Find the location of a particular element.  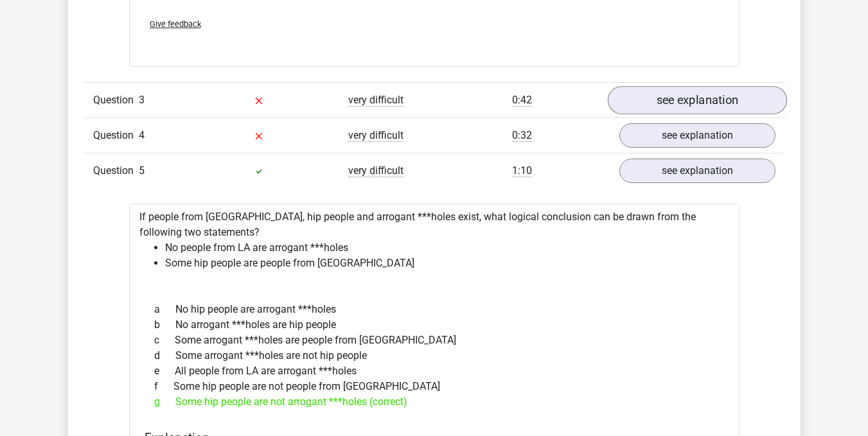

span: c is located at coordinates (164, 340).